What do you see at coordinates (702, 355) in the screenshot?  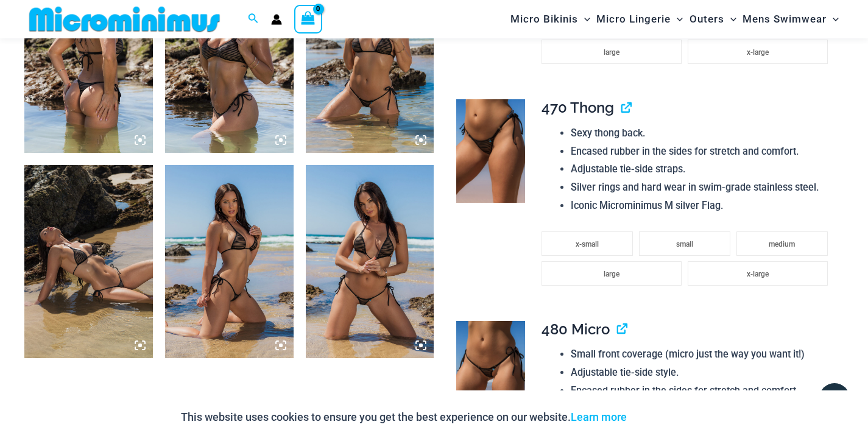 I see `li: Small front coverage (micro just the way you want it!)` at bounding box center [702, 355].